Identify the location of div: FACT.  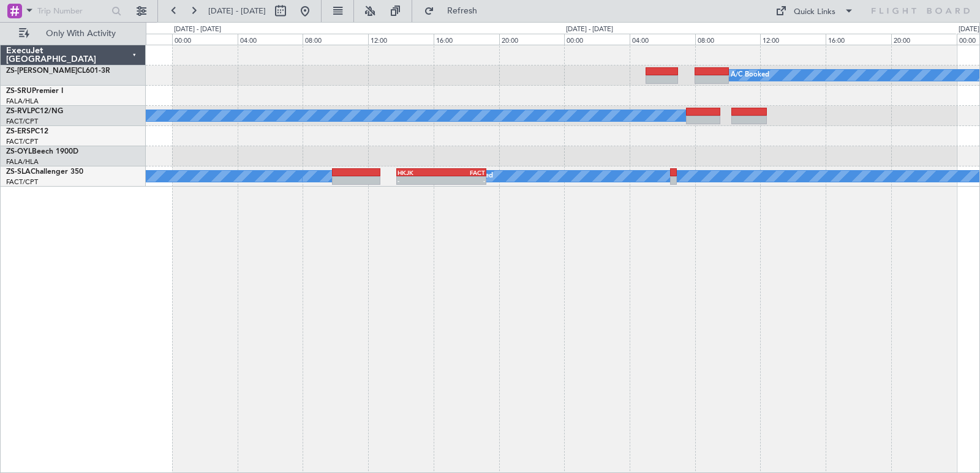
(463, 172).